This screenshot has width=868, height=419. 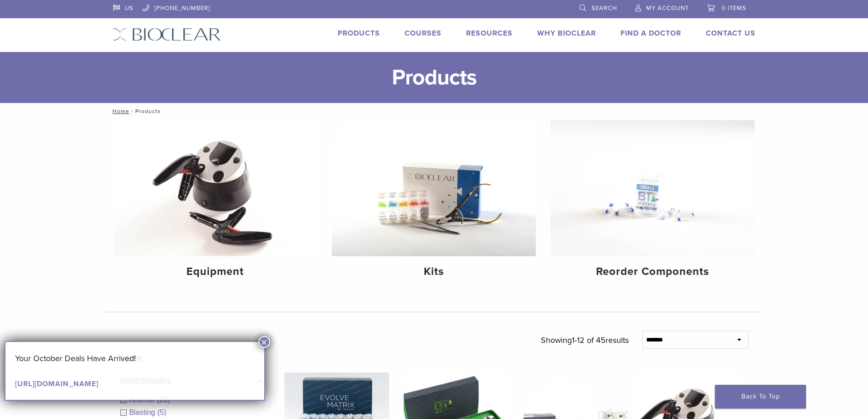 What do you see at coordinates (144, 412) in the screenshot?
I see `span: Blasting` at bounding box center [144, 412].